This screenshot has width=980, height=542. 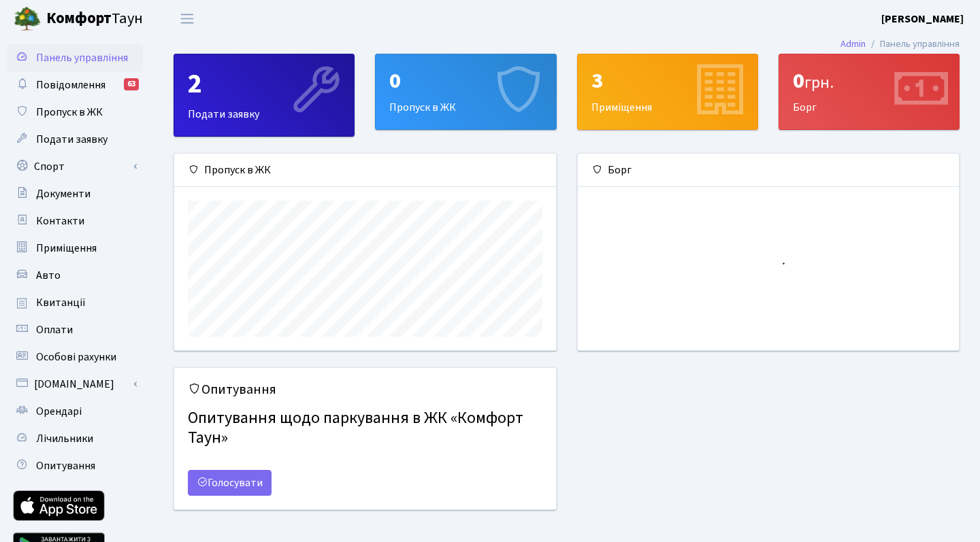 I want to click on a: Подати заявку, so click(x=74, y=139).